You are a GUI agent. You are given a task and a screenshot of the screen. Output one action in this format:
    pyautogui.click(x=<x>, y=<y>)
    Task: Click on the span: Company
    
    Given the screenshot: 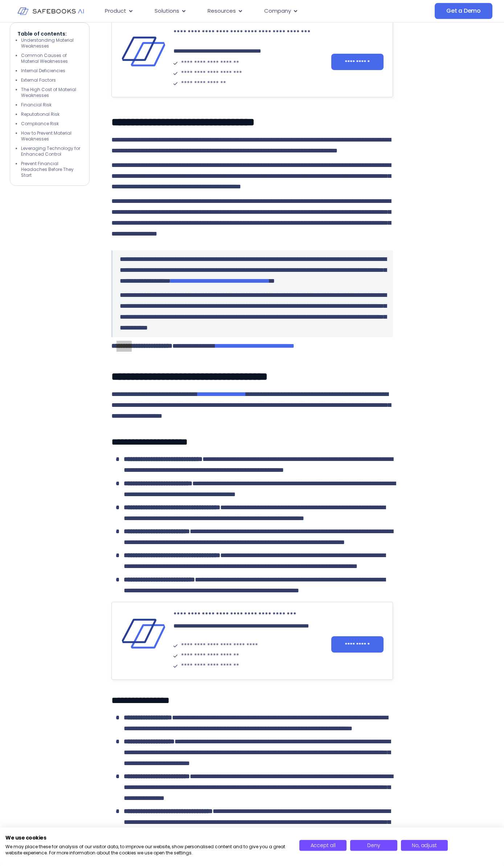 What is the action you would take?
    pyautogui.click(x=277, y=11)
    